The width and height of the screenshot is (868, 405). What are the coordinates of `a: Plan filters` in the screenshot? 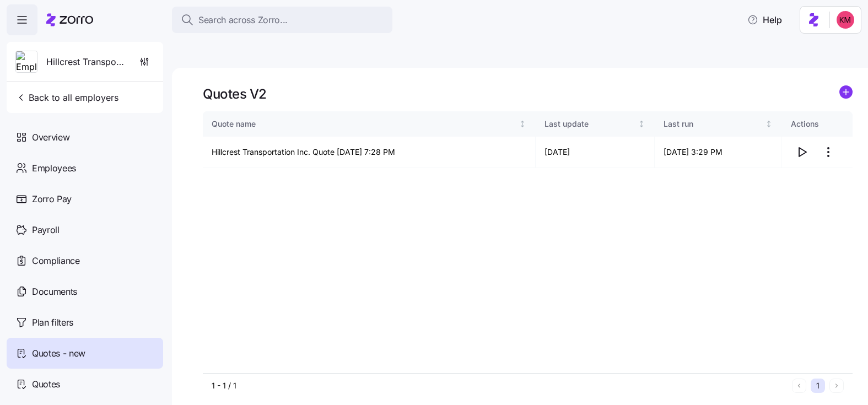 It's located at (85, 322).